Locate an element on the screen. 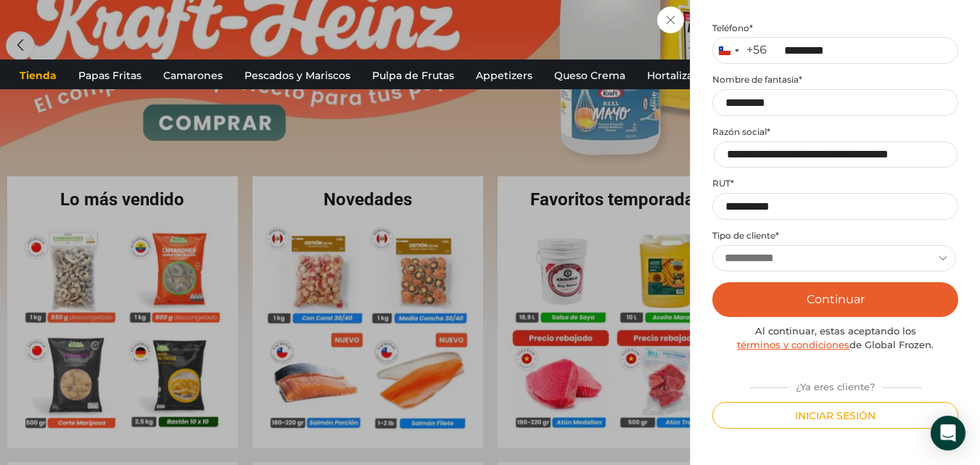 The height and width of the screenshot is (465, 980). button: Continuar is located at coordinates (835, 300).